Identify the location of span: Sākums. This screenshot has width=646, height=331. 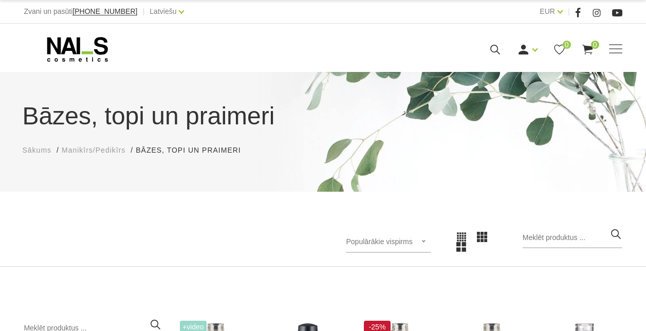
(37, 150).